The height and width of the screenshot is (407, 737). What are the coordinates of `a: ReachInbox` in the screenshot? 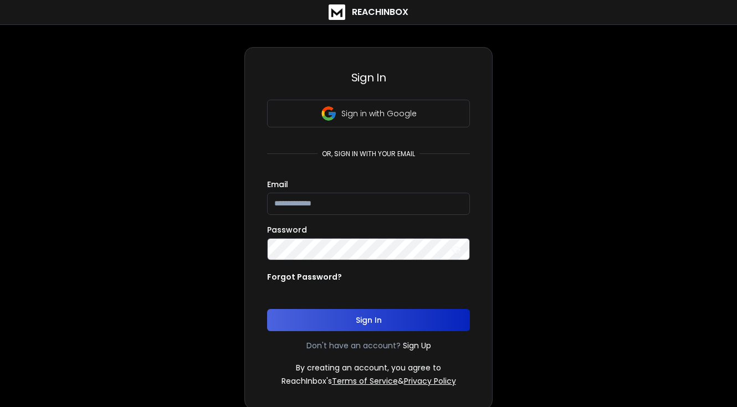 It's located at (368, 12).